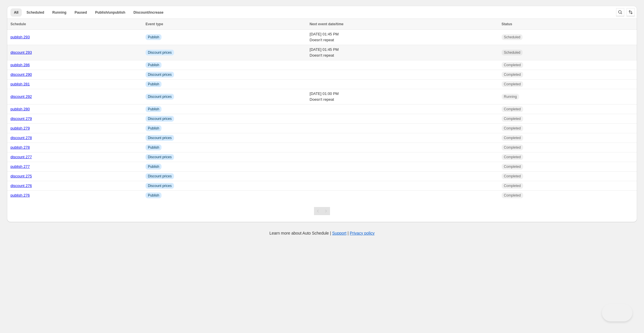  Describe the element at coordinates (21, 176) in the screenshot. I see `a: discount 275` at that location.